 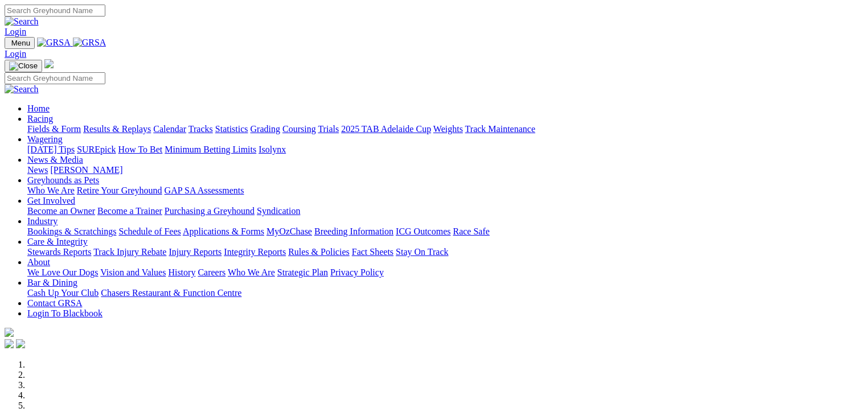 What do you see at coordinates (289, 231) in the screenshot?
I see `a: MyOzChase` at bounding box center [289, 231].